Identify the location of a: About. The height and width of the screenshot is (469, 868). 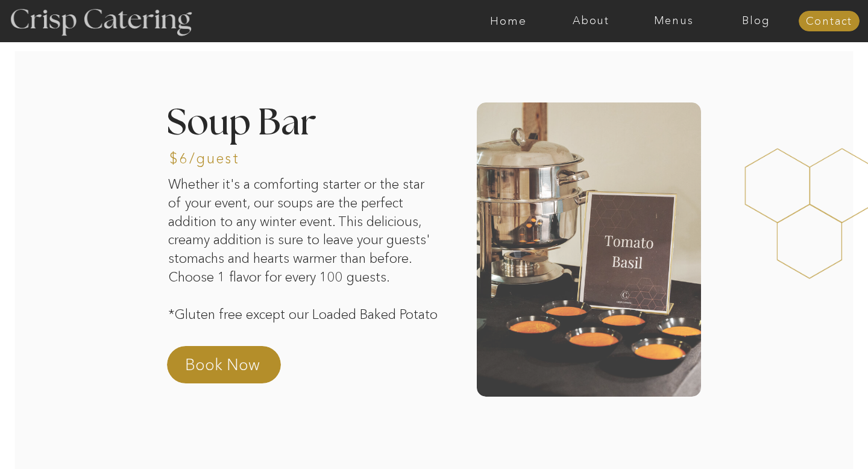
(591, 21).